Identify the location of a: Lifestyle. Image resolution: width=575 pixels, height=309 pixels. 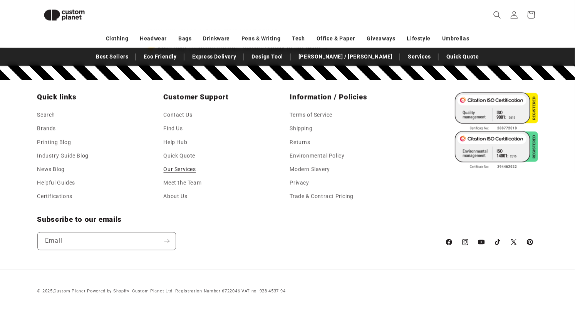
(419, 39).